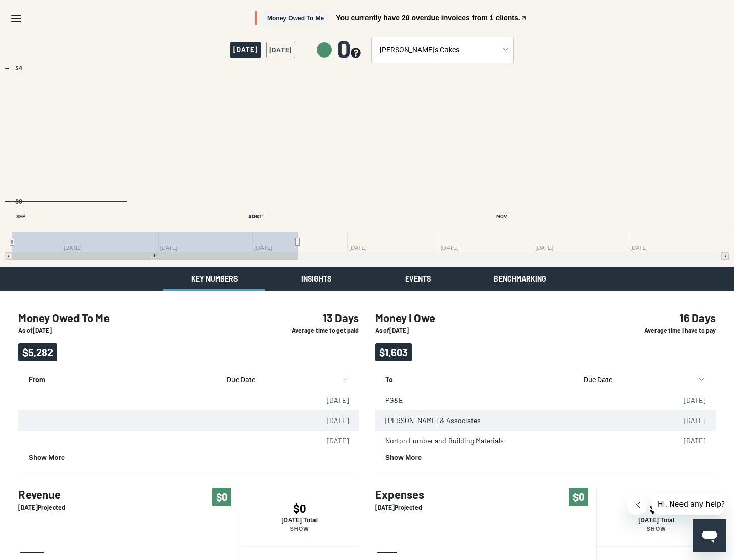 This screenshot has width=734, height=560. What do you see at coordinates (391, 18) in the screenshot?
I see `button: Money Owed To MeYou currently have 20 overdue invoices from 1 clients.` at bounding box center [391, 18].